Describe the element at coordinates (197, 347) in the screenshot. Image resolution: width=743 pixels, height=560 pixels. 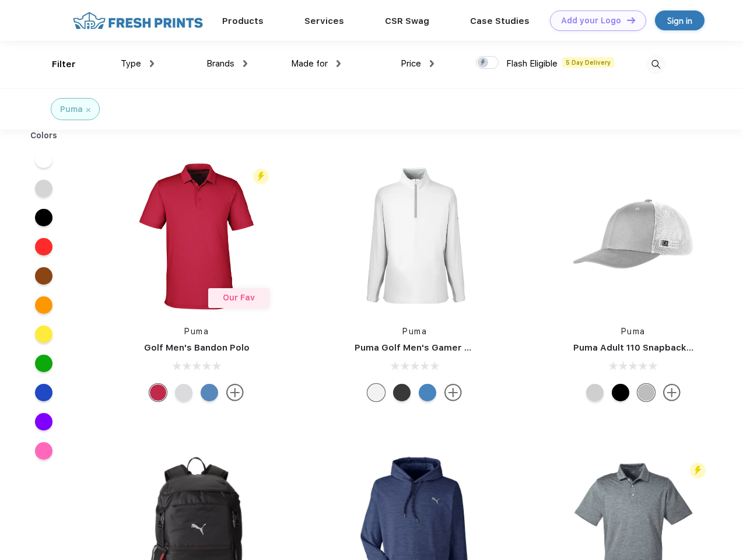
I see `a: Golf Men's Bandon Polo` at that location.